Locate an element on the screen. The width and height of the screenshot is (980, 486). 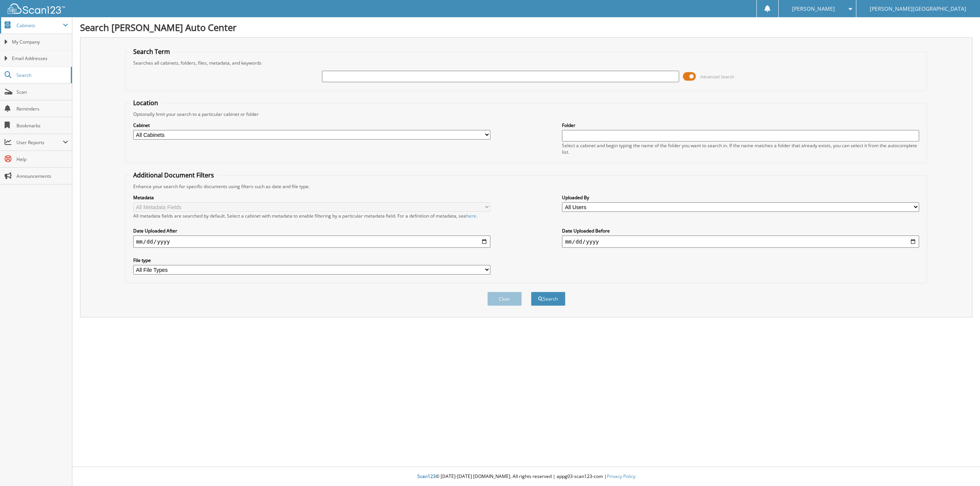
span: Bookmarks is located at coordinates (42, 125).